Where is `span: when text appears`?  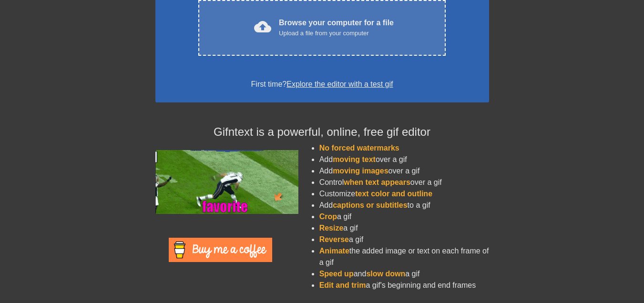
span: when text appears is located at coordinates (377, 182).